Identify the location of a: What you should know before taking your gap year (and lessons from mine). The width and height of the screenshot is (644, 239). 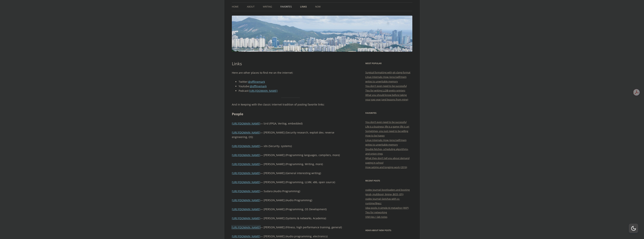
(387, 97).